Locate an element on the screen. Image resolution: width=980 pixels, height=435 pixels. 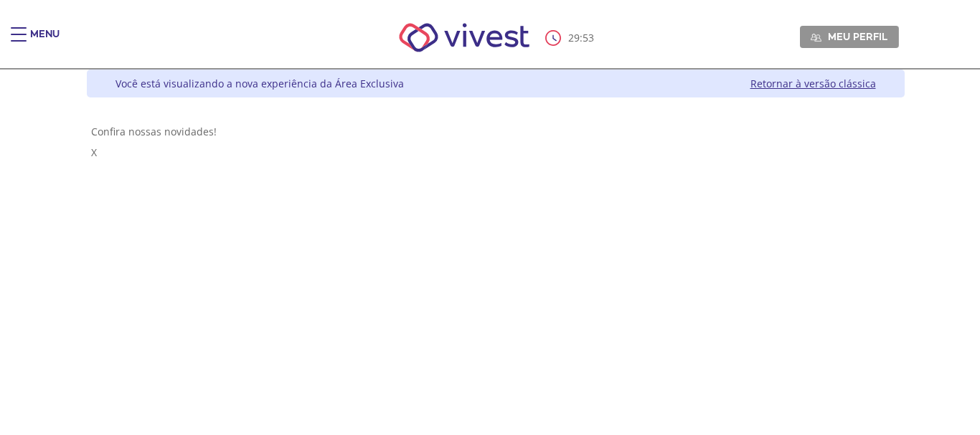
img: Vivest is located at coordinates (464, 37).